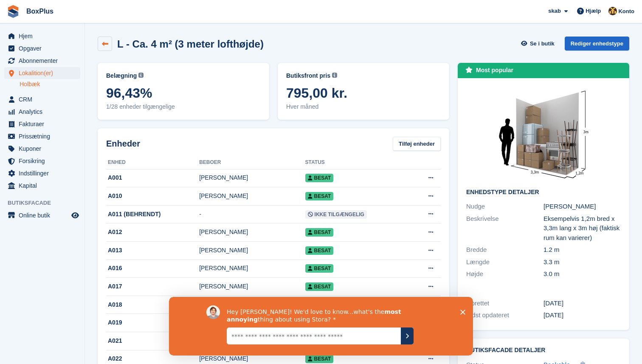  I want to click on span: Fakturaer, so click(44, 124).